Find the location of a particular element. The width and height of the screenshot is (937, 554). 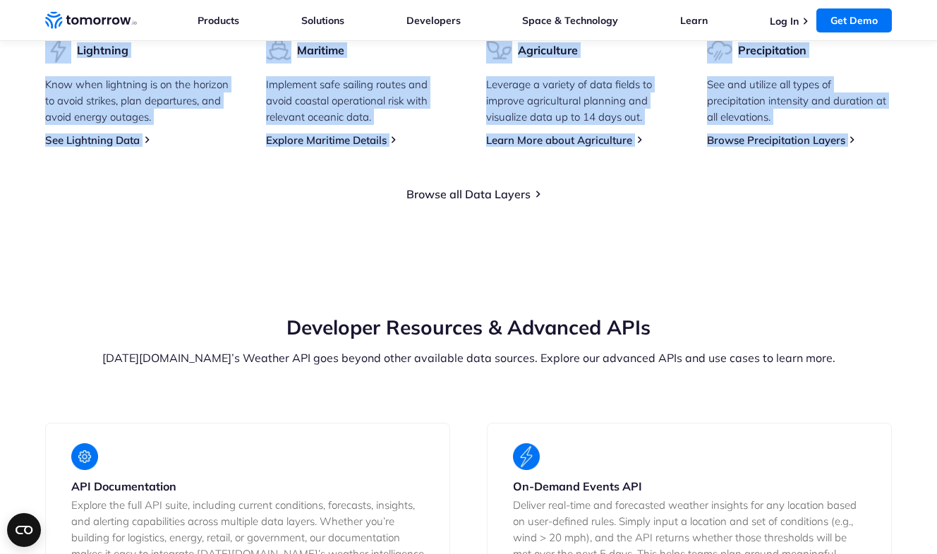

a: Get Demo is located at coordinates (854, 20).